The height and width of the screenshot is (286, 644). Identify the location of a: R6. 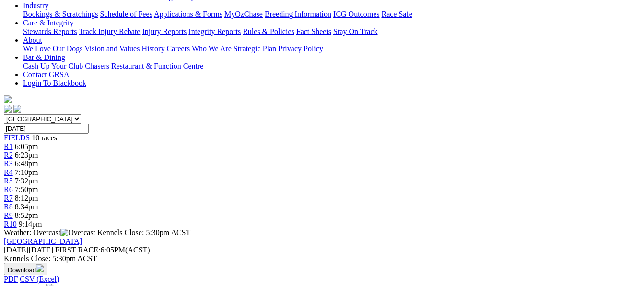
(8, 190).